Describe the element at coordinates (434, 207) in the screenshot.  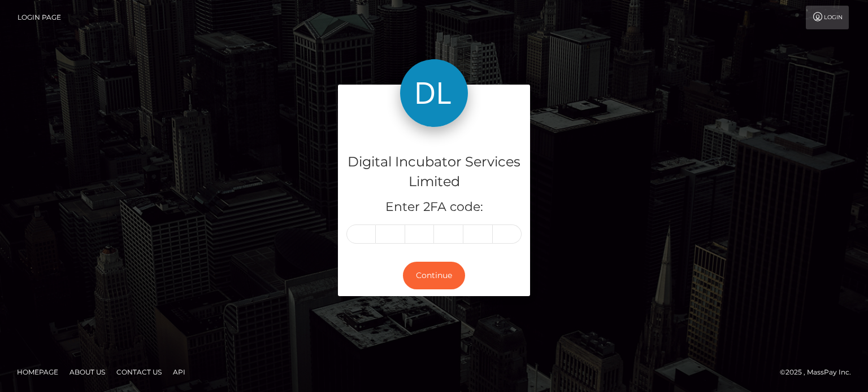
I see `h5: Enter 2FA code:` at that location.